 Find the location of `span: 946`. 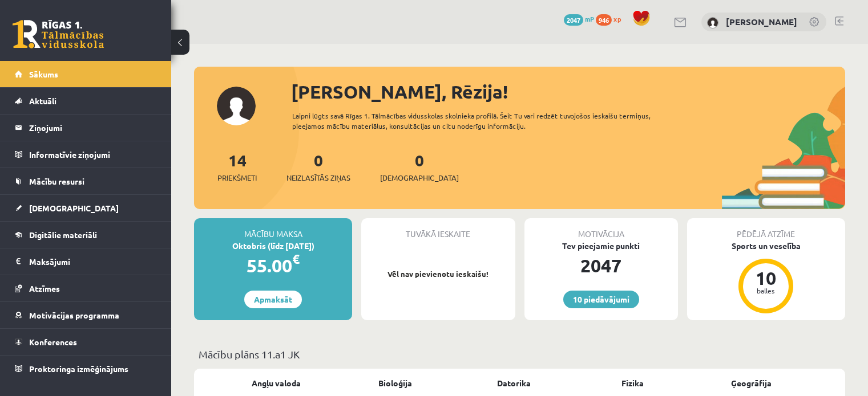

span: 946 is located at coordinates (604, 20).